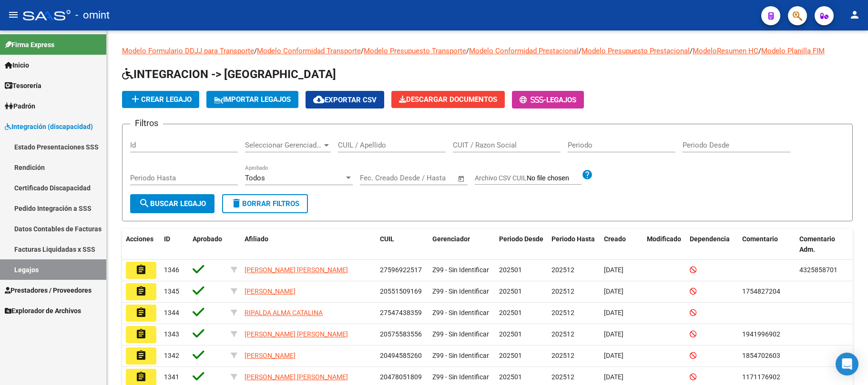 Image resolution: width=868 pixels, height=385 pixels. Describe the element at coordinates (379, 178) in the screenshot. I see `input: Fecha inicio` at that location.